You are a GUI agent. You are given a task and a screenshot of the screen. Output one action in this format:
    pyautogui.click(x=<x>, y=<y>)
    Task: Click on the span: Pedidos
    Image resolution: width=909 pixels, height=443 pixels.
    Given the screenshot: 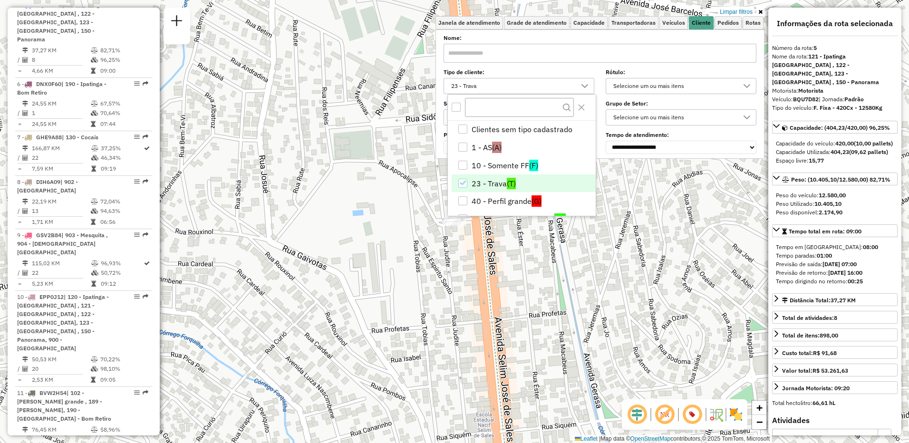 What is the action you would take?
    pyautogui.click(x=728, y=23)
    